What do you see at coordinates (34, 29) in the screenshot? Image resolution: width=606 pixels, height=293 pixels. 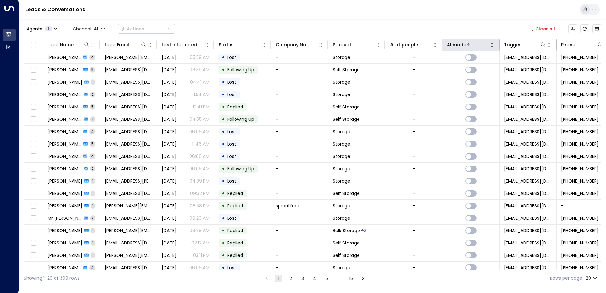 I see `span: Agents` at bounding box center [34, 29].